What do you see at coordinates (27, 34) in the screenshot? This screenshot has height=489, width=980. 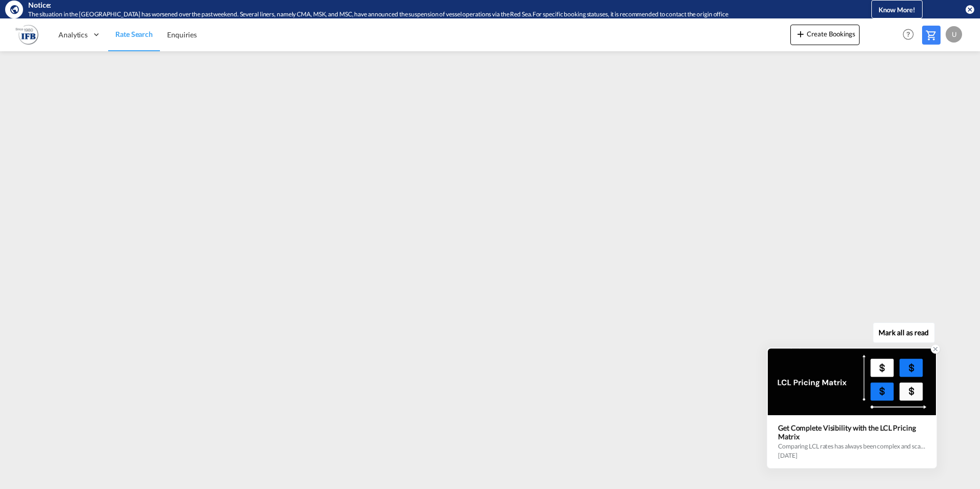 I see `img: b628ab10256c11eeb52753acbc15d091.png` at bounding box center [27, 34].